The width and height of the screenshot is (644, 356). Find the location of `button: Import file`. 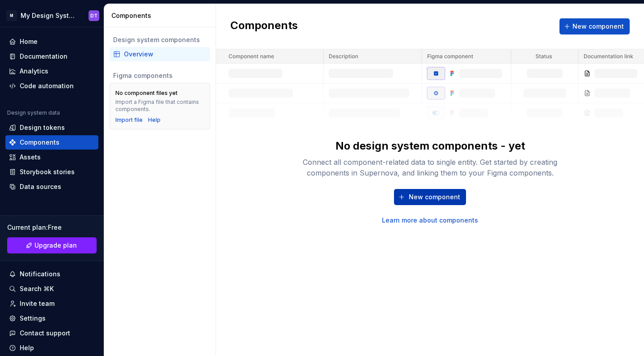

button: Import file is located at coordinates (129, 120).